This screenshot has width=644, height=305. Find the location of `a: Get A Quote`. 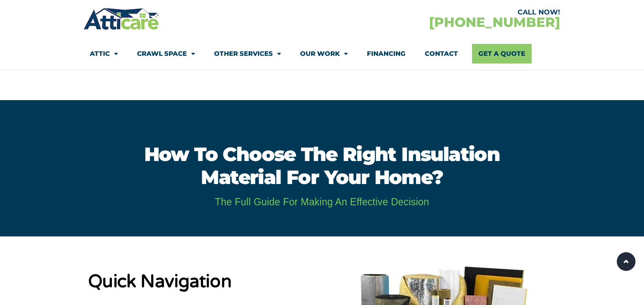

a: Get A Quote is located at coordinates (502, 54).